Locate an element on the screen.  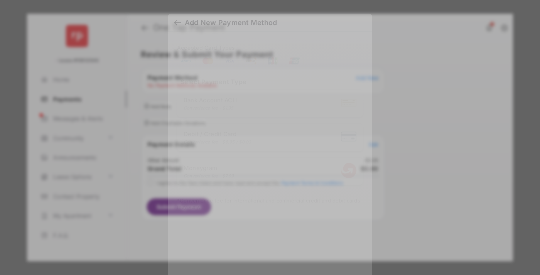
span: Debit / Credit Card is located at coordinates (218, 134).